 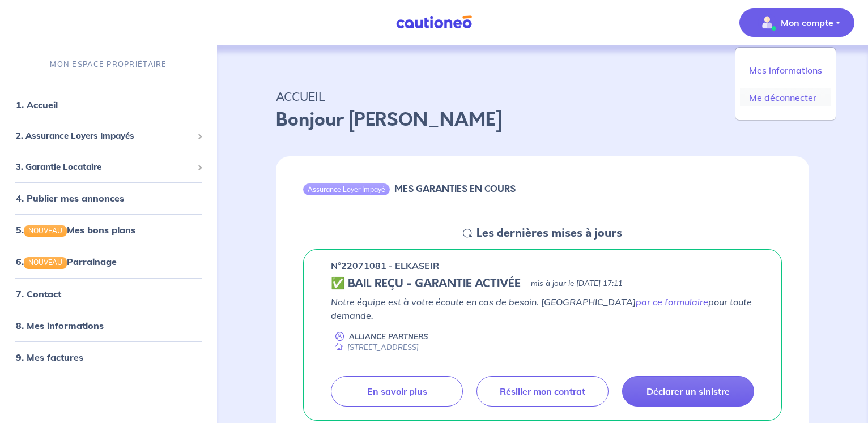 What do you see at coordinates (687, 391) in the screenshot?
I see `p: Déclarer un sinistre` at bounding box center [687, 391].